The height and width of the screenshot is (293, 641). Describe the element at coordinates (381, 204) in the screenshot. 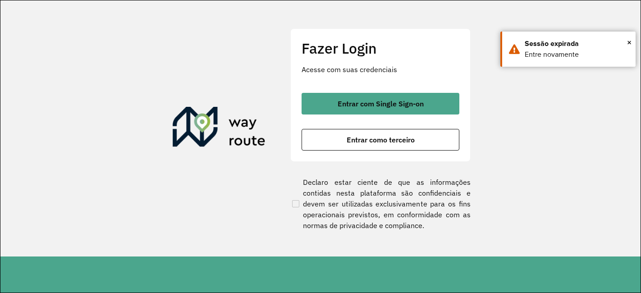

I see `label: Declaro estar ciente de que as informações contidas nesta plataforma são confidenciais e devem se...` at that location.